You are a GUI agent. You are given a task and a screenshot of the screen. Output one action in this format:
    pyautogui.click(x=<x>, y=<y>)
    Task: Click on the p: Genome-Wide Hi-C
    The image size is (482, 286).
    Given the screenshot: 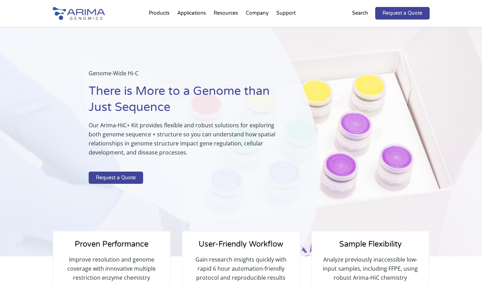 What is the action you would take?
    pyautogui.click(x=187, y=76)
    